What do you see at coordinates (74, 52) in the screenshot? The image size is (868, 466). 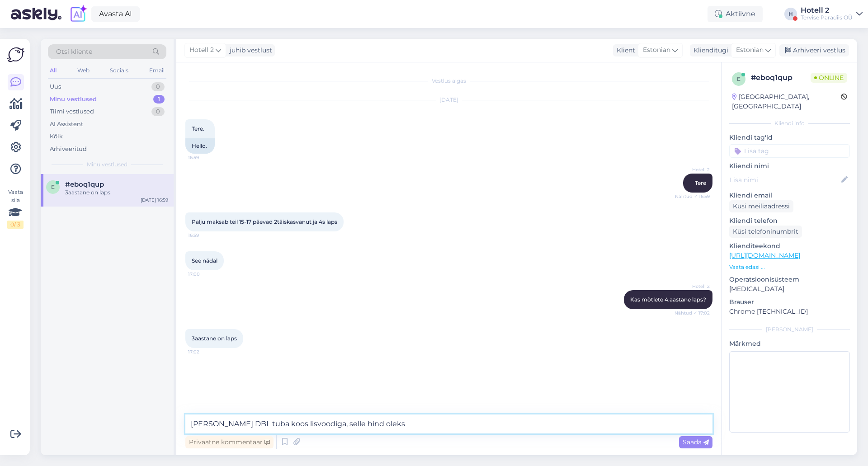 I see `span: Otsi kliente` at bounding box center [74, 52].